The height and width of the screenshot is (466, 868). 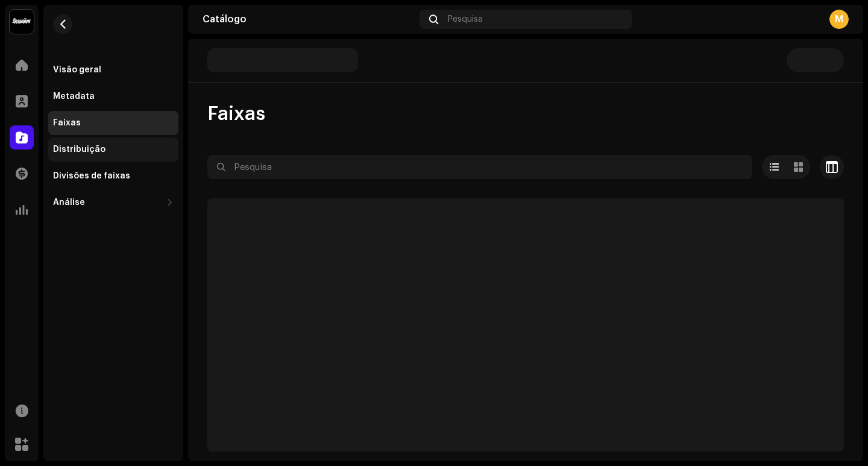 I want to click on re-m-nav-item: Visão geral, so click(x=113, y=70).